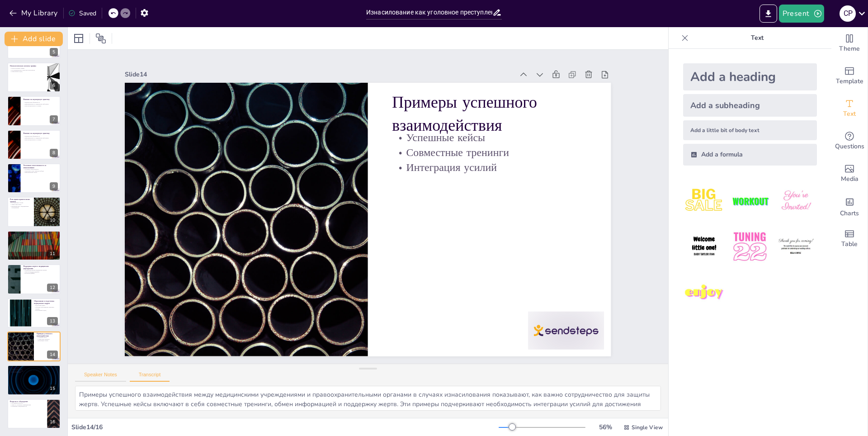 This screenshot has width=868, height=436. Describe the element at coordinates (78, 38) in the screenshot. I see `div: Layout` at that location.